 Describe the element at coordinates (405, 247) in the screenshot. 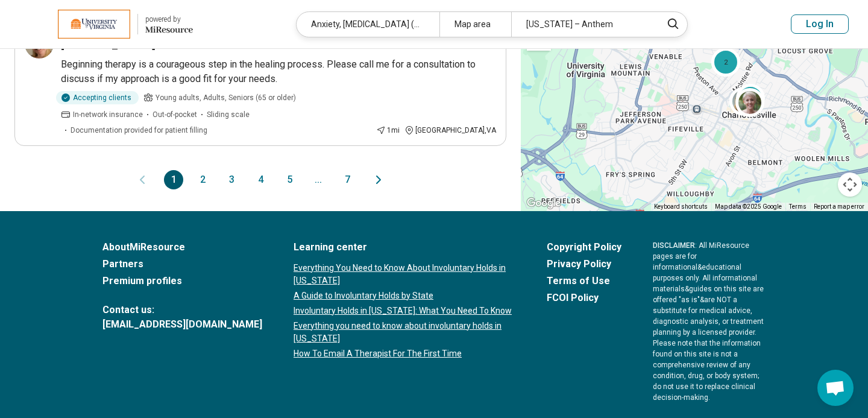

I see `a: Learning center` at that location.